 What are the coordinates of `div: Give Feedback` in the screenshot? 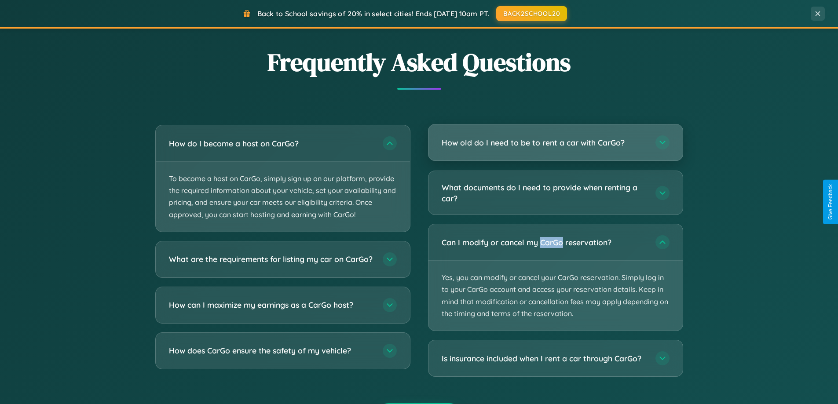 It's located at (831, 202).